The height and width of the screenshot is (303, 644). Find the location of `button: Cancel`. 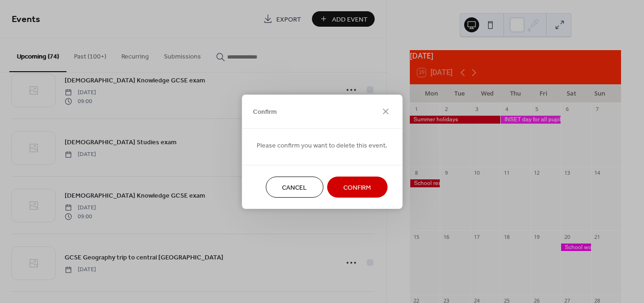

button: Cancel is located at coordinates (295, 187).